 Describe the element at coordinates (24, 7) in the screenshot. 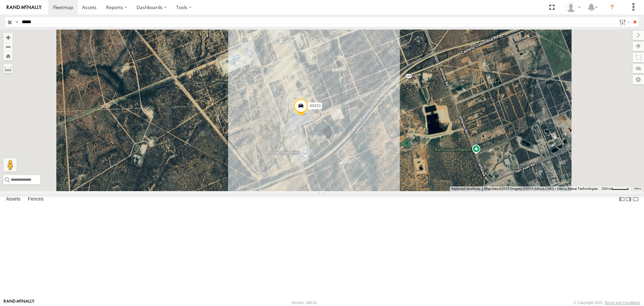

I see `img: rand-logo.svg` at that location.